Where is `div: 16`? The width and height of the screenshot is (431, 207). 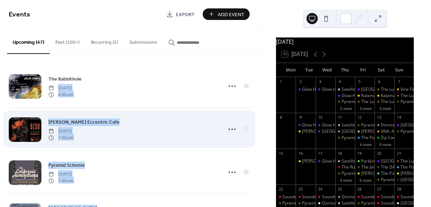 div: 16 is located at coordinates (300, 153).